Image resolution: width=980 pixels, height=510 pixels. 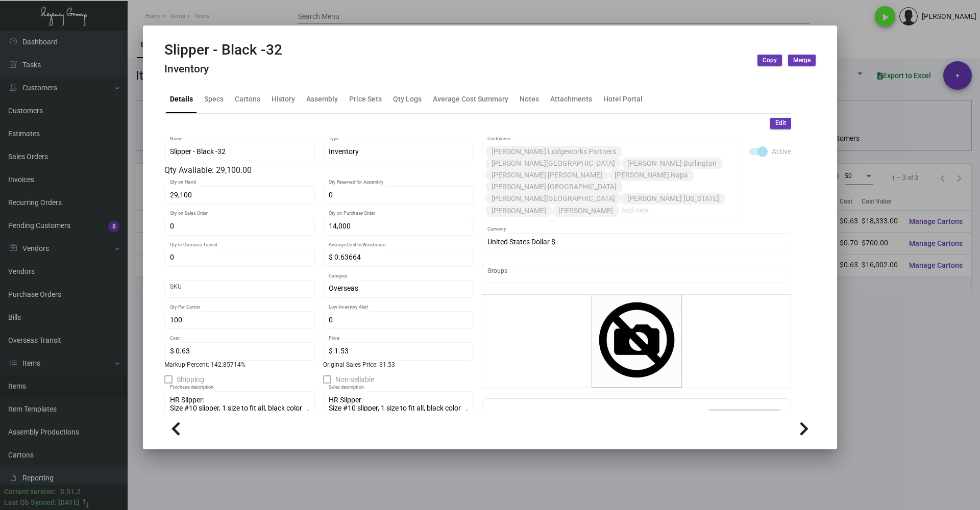 What do you see at coordinates (70, 492) in the screenshot?
I see `div: 0.51.2` at bounding box center [70, 492].